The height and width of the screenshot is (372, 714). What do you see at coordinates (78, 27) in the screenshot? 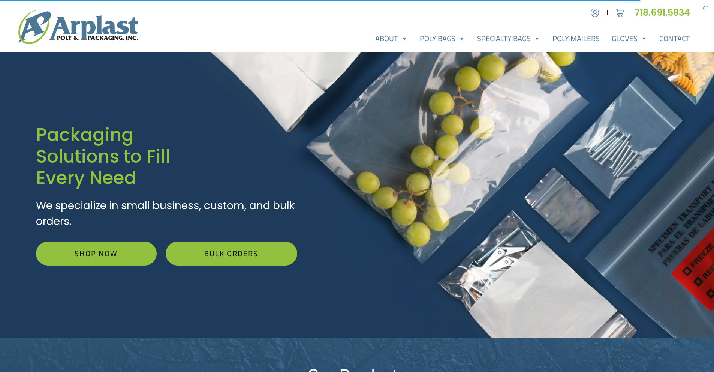
I see `img: logo` at bounding box center [78, 27].